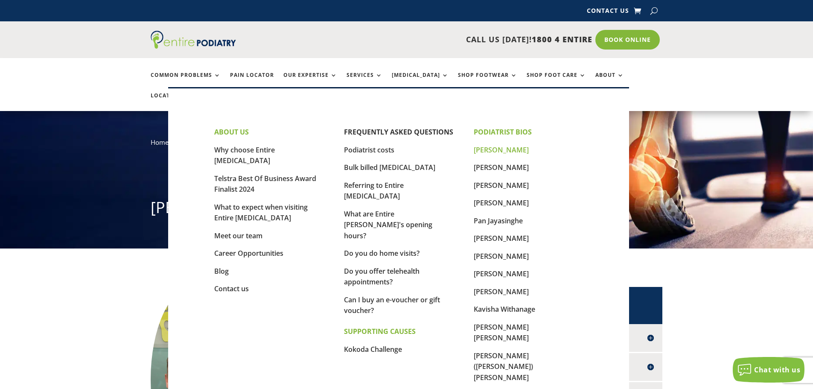  Describe the element at coordinates (238, 235) in the screenshot. I see `a: Meet our team` at that location.